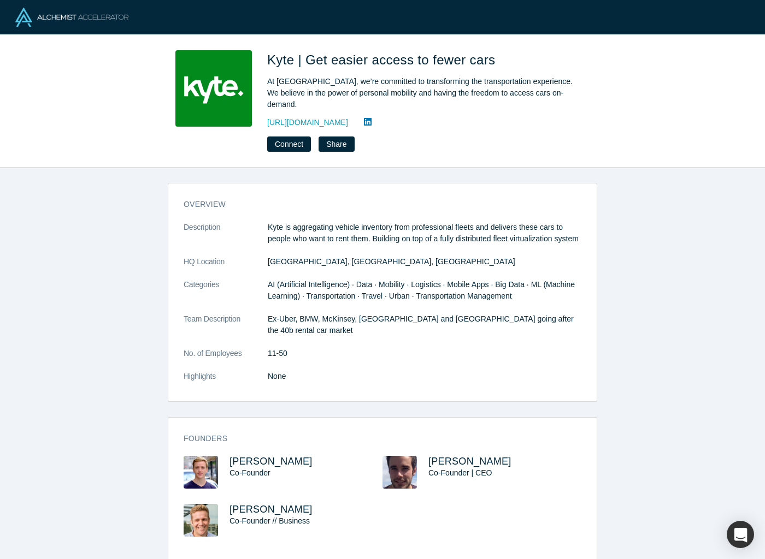 This screenshot has width=765, height=559. What do you see at coordinates (200, 521) in the screenshot?
I see `img: Ludwig Schönack's Profile Image` at bounding box center [200, 521].